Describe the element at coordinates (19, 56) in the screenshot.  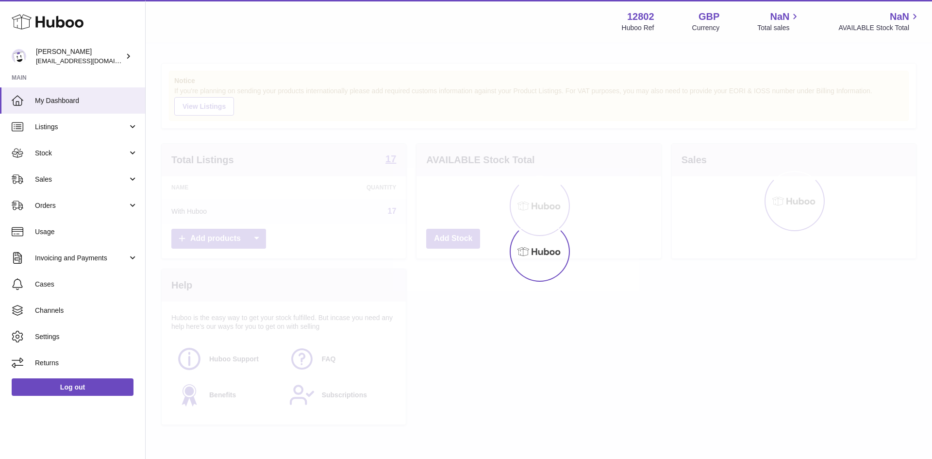
I see `img: internalAdmin-12802@internal.huboo.com` at that location.